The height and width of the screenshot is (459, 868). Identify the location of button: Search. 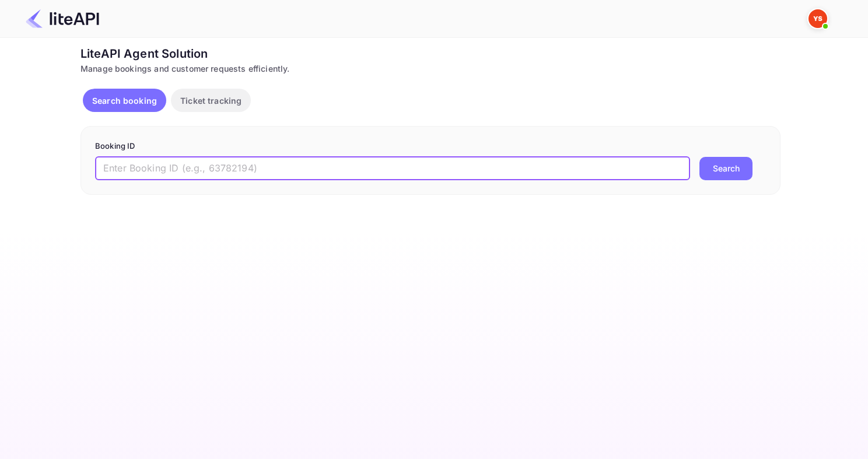
(726, 168).